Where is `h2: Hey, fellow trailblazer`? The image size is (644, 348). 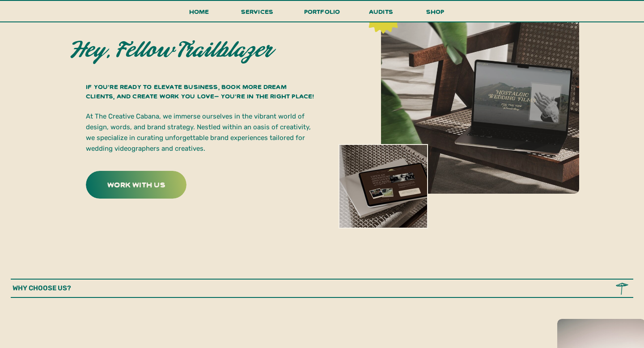
h2: Hey, fellow trailblazer is located at coordinates (193, 50).